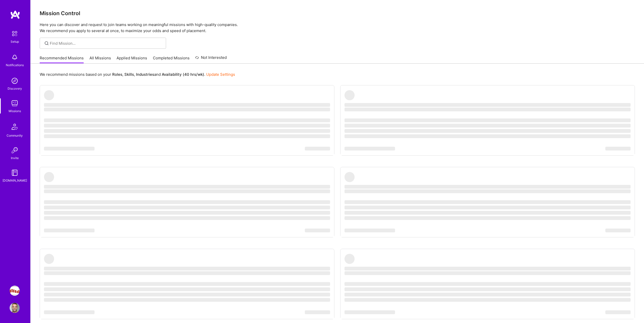 This screenshot has height=323, width=644. Describe the element at coordinates (15, 34) in the screenshot. I see `img: setup` at that location.